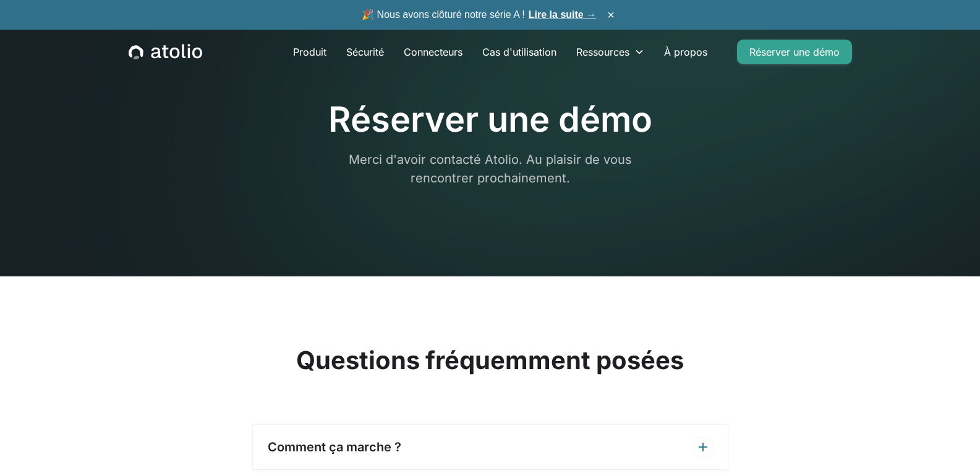 Image resolution: width=980 pixels, height=473 pixels. What do you see at coordinates (490, 169) in the screenshot?
I see `font: Merci d'avoir contacté Atolio. Au plaisir de vous rencontrer prochainement.` at bounding box center [490, 169].